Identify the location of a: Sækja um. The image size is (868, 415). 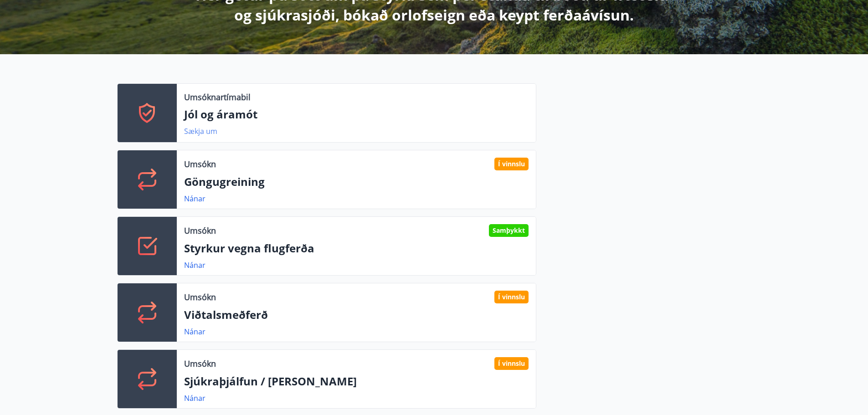
(200, 131).